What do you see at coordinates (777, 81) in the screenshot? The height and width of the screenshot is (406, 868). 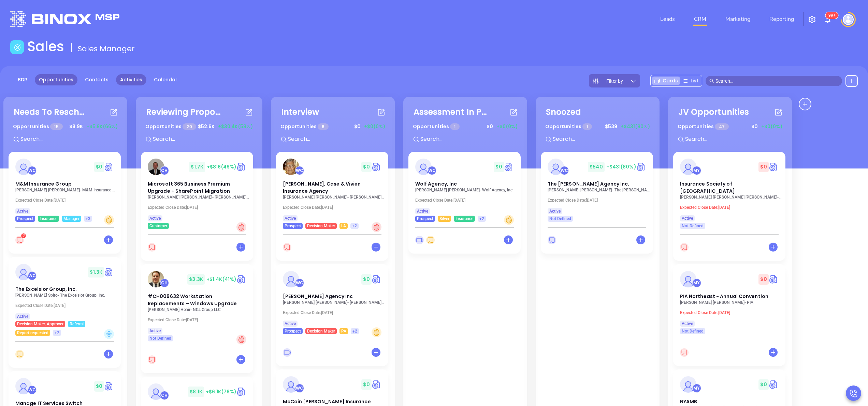 I see `input: Search…` at bounding box center [777, 81].